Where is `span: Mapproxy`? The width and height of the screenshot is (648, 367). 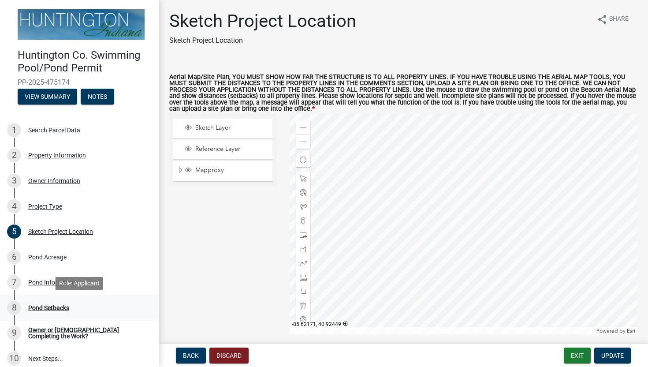 span: Mapproxy is located at coordinates (231, 170).